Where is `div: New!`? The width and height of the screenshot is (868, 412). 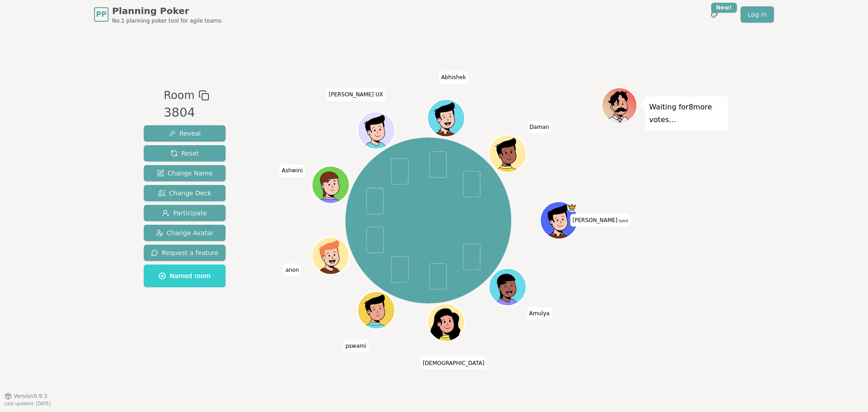
div: New! is located at coordinates (724, 8).